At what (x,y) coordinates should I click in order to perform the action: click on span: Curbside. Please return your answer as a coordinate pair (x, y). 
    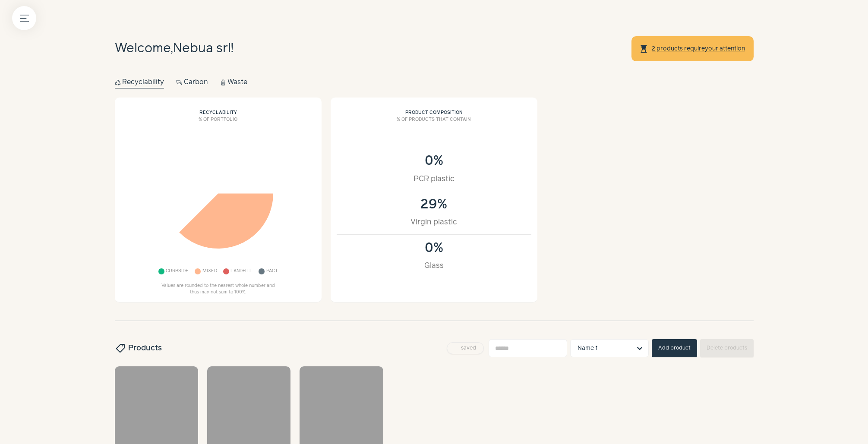
    Looking at the image, I should click on (177, 271).